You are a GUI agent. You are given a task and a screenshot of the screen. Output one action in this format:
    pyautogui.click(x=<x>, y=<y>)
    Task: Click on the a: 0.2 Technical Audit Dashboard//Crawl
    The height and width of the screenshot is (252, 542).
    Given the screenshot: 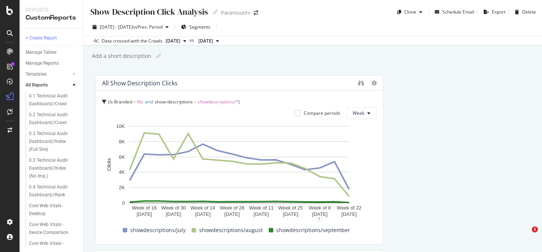 What is the action you would take?
    pyautogui.click(x=53, y=119)
    